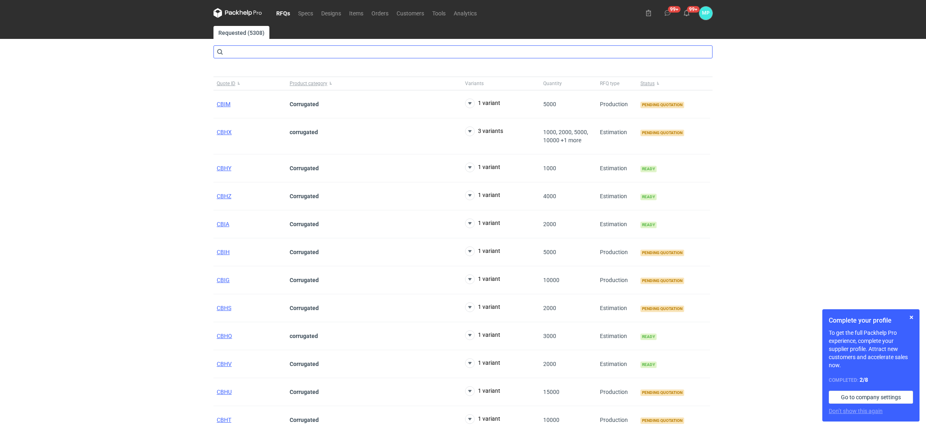  I want to click on a: Tools, so click(439, 13).